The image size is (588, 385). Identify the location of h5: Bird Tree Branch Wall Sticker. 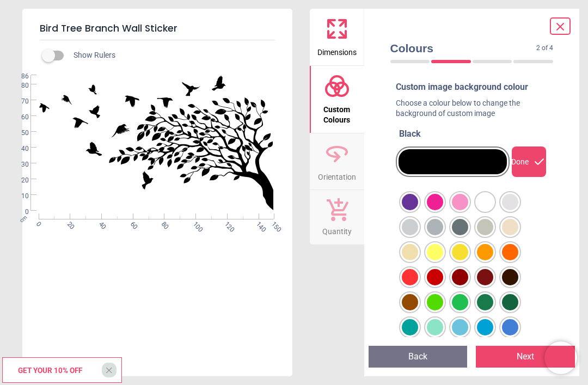
(157, 29).